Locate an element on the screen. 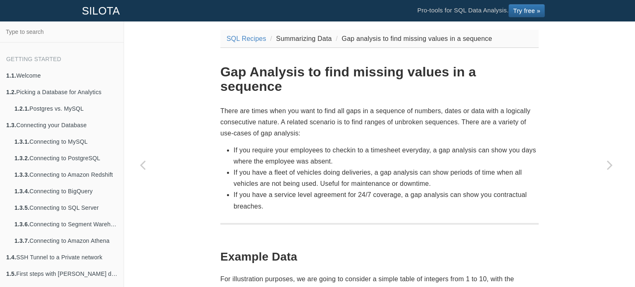 The width and height of the screenshot is (635, 287). a: 1.3.1.Connecting to MySQL is located at coordinates (66, 142).